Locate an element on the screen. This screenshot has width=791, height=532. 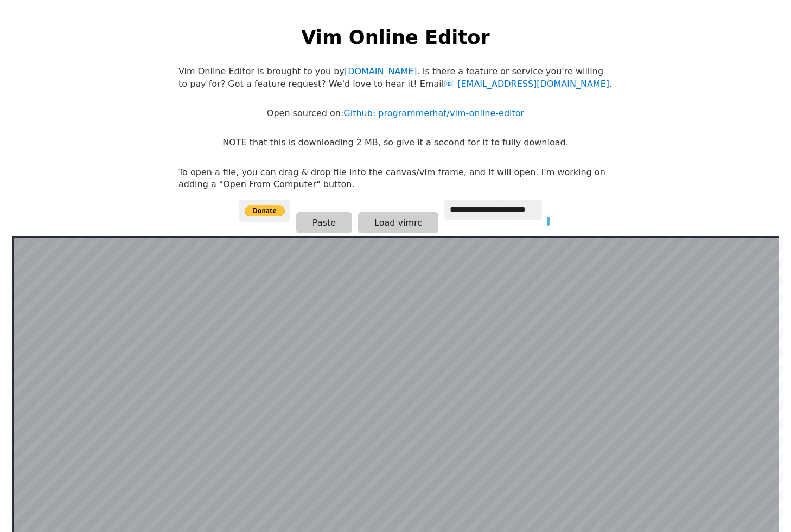
h1: Vim Online Editor is located at coordinates (395, 37).